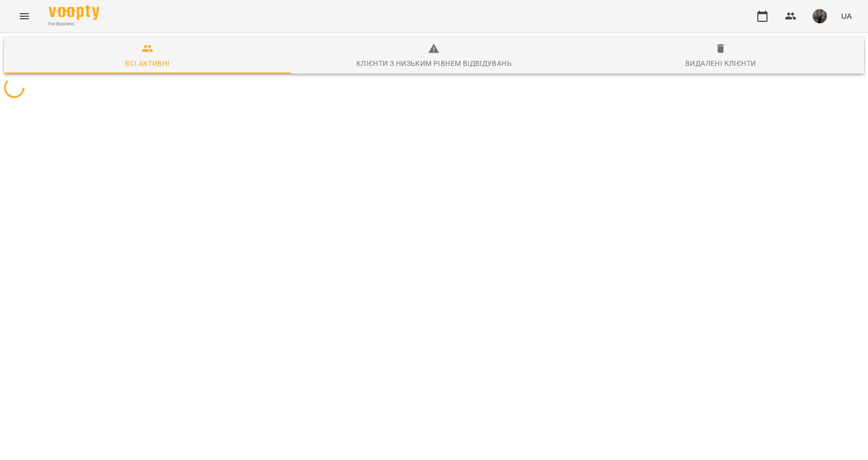 The height and width of the screenshot is (460, 868). I want to click on div: Видалені клієнти, so click(721, 64).